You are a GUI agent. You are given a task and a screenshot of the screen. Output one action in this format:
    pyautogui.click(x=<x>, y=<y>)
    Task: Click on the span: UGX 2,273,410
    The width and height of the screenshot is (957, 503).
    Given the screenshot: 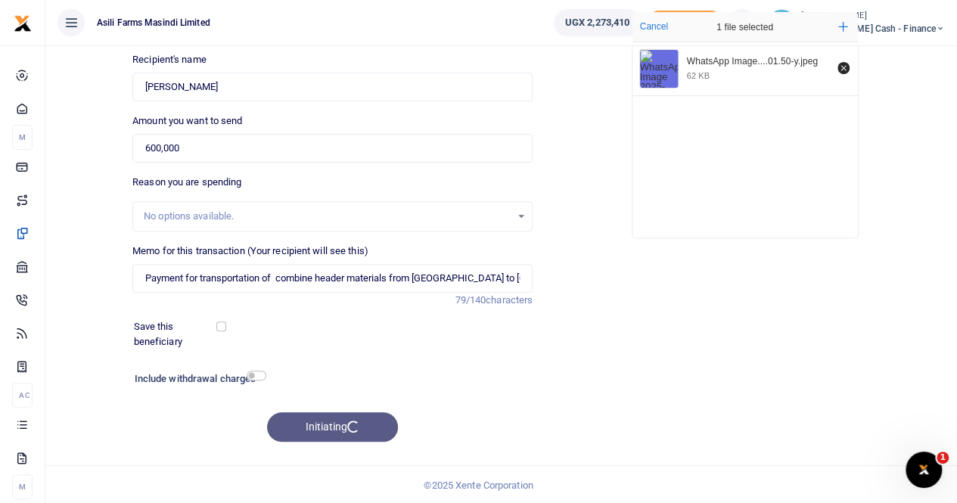 What is the action you would take?
    pyautogui.click(x=597, y=23)
    